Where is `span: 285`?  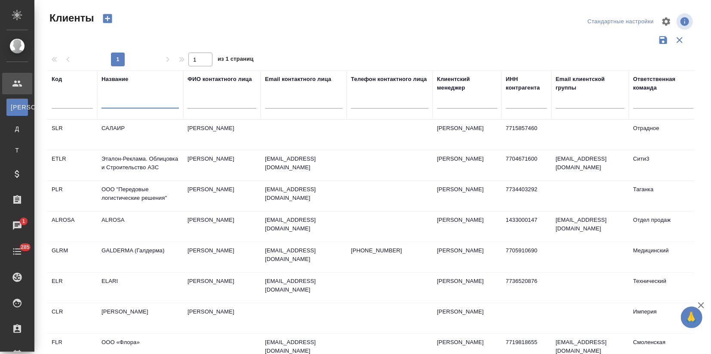
span: 285 is located at coordinates (25, 247).